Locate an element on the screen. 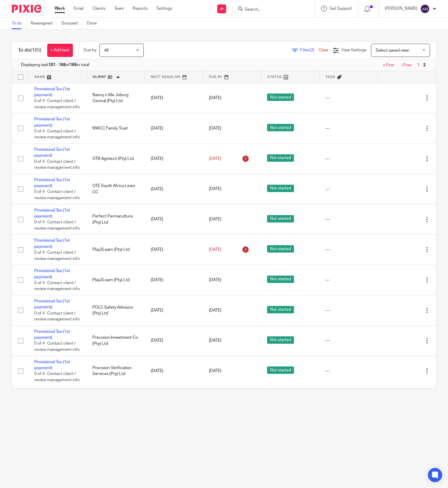 The width and height of the screenshot is (448, 488). span: Displaying task of in total is located at coordinates (55, 65).